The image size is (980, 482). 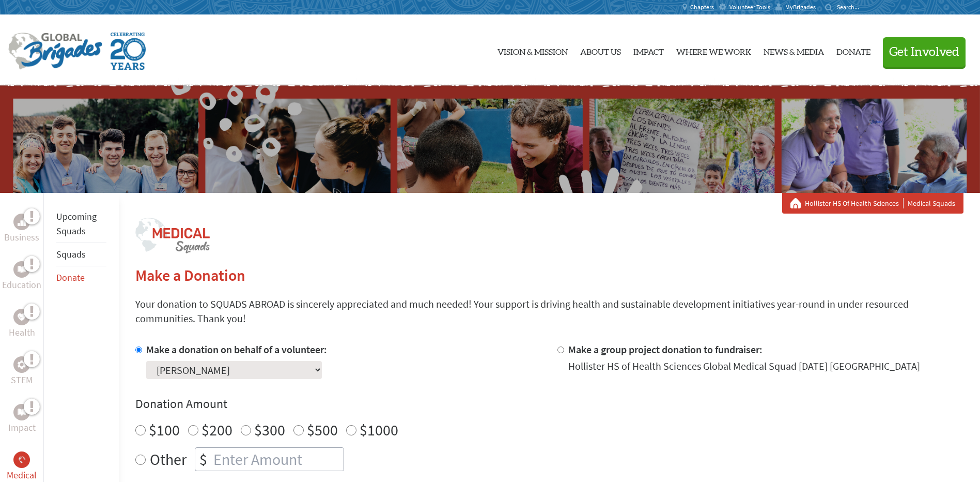 I want to click on a: Vision & Mission, so click(x=533, y=50).